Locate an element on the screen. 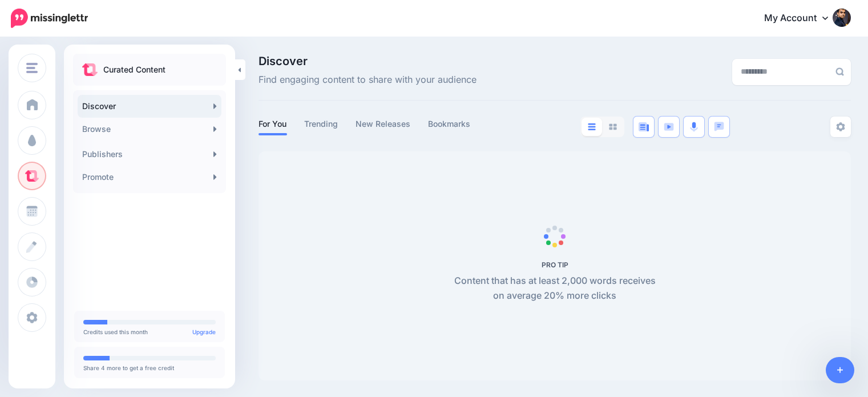 Image resolution: width=868 pixels, height=397 pixels. a: New Releases is located at coordinates (383, 124).